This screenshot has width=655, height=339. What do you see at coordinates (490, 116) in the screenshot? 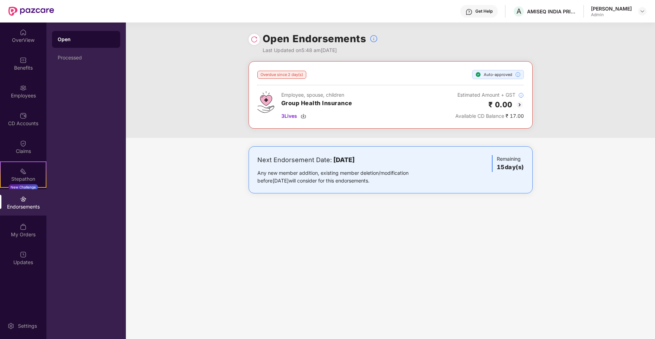
I see `div: ₹ 17.00` at bounding box center [490, 116].